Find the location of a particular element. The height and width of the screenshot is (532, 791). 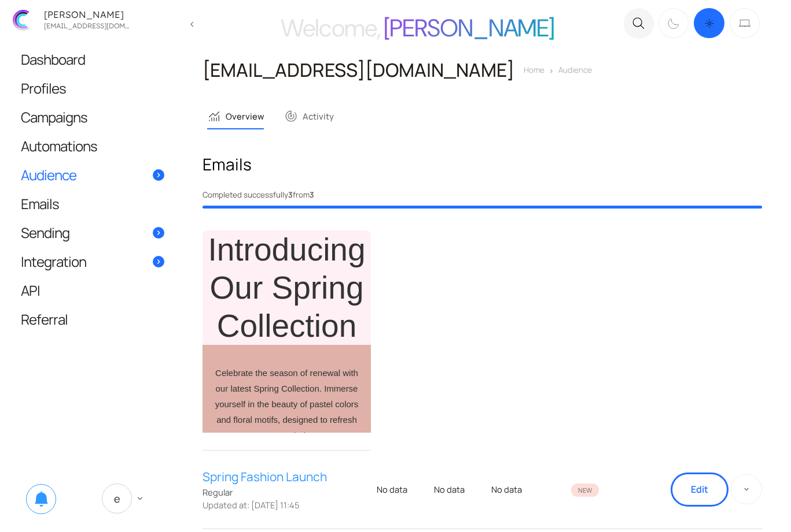

a: track_changesActivity is located at coordinates (308, 116).